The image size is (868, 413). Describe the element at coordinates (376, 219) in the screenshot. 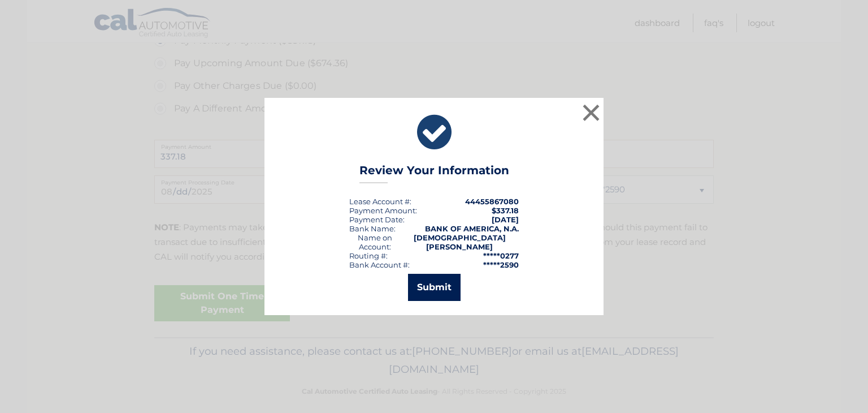

I see `span: Payment Date` at that location.